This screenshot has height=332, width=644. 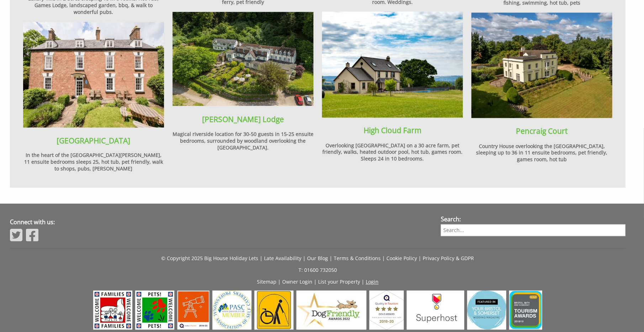 What do you see at coordinates (542, 131) in the screenshot?
I see `a: Pencraig Court` at bounding box center [542, 131].